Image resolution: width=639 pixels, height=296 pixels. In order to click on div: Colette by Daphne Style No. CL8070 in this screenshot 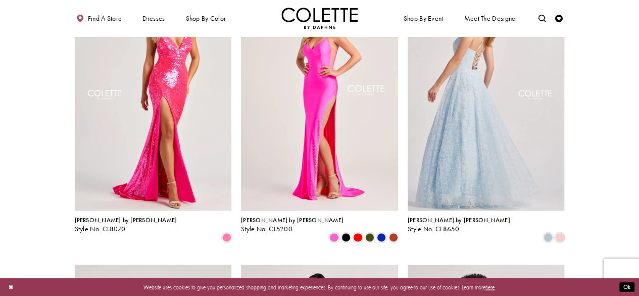, I will do `click(126, 224)`.